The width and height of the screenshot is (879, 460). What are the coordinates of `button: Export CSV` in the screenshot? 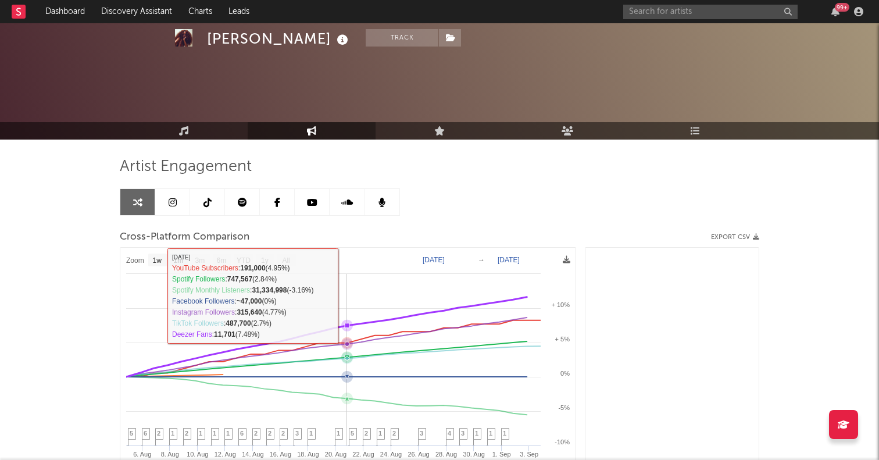 It's located at (735, 237).